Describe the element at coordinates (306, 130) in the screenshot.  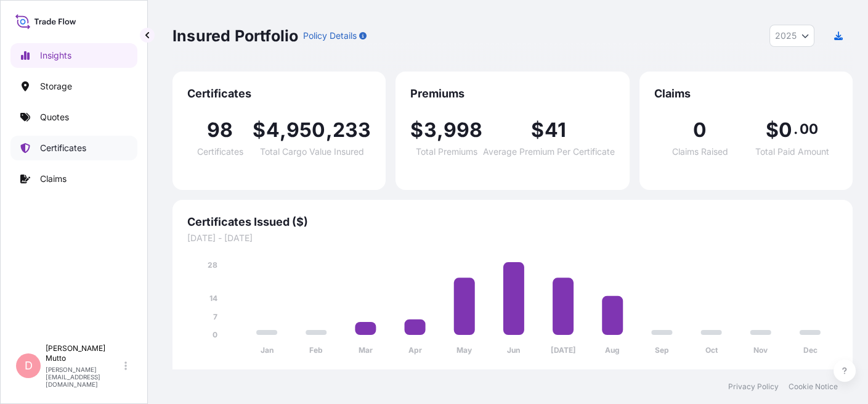
I see `span: 950` at that location.